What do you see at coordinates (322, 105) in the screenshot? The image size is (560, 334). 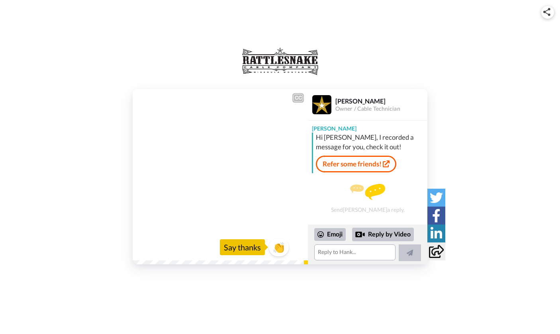 I see `img: Profile Image` at bounding box center [322, 105].